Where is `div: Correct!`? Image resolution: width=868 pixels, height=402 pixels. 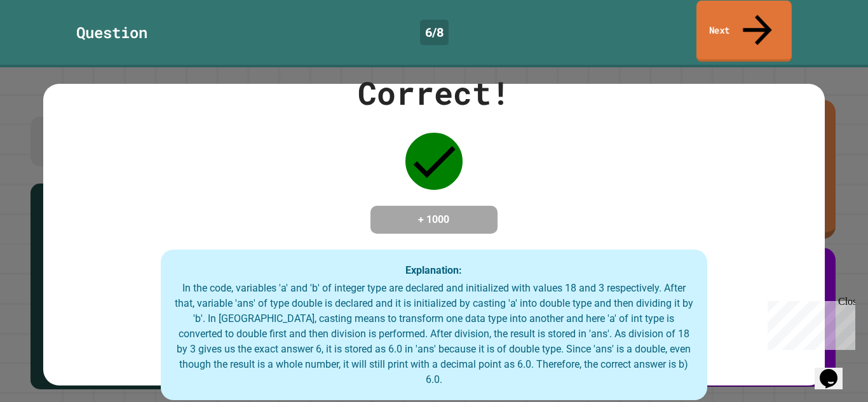
div: Correct! is located at coordinates (434, 93).